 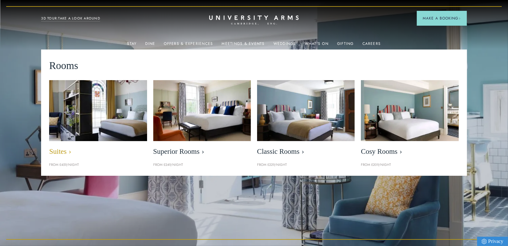 I want to click on a: 3D TOUR:TAKE A LOOK AROUND, so click(x=71, y=19).